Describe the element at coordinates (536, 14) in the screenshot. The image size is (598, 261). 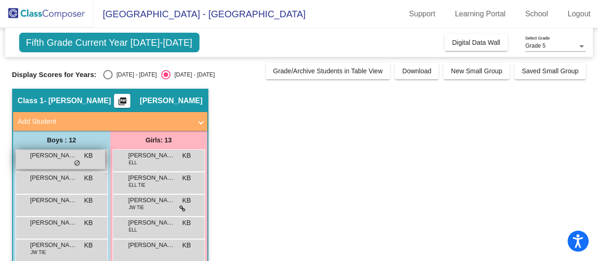
I see `a: School` at that location.